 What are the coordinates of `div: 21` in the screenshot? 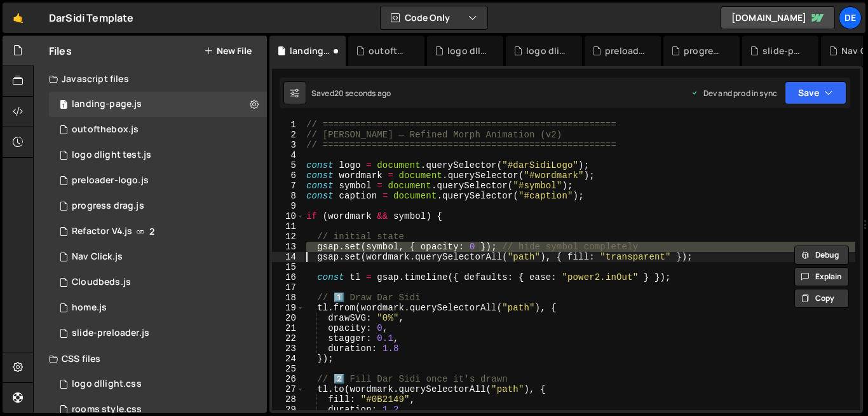 It's located at (288, 328).